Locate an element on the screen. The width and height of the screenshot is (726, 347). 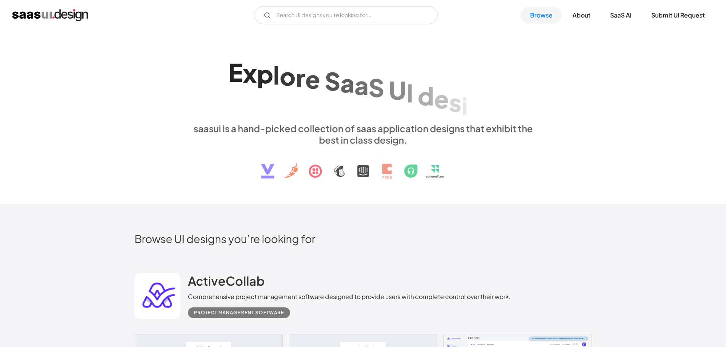
div: r is located at coordinates (300, 77).